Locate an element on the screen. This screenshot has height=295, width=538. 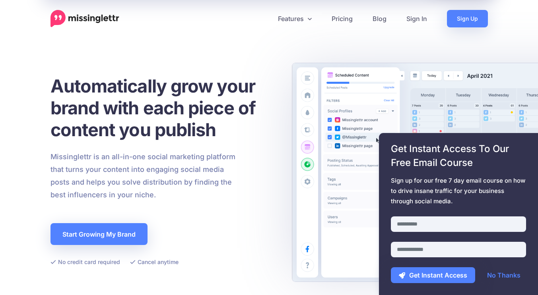
span: Sign up for our free 7 day email course on how to drive insane traffic for your business through ... is located at coordinates (458, 191).